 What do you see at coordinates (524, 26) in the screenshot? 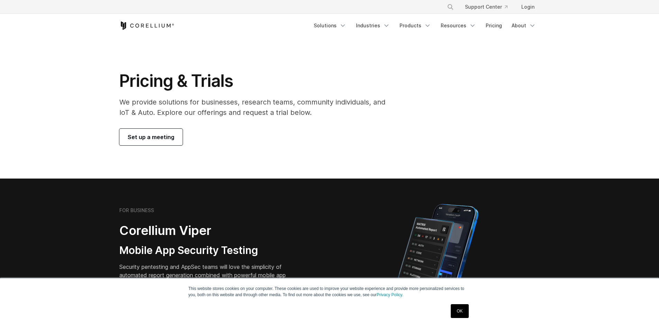
I see `a: About` at bounding box center [524, 26].